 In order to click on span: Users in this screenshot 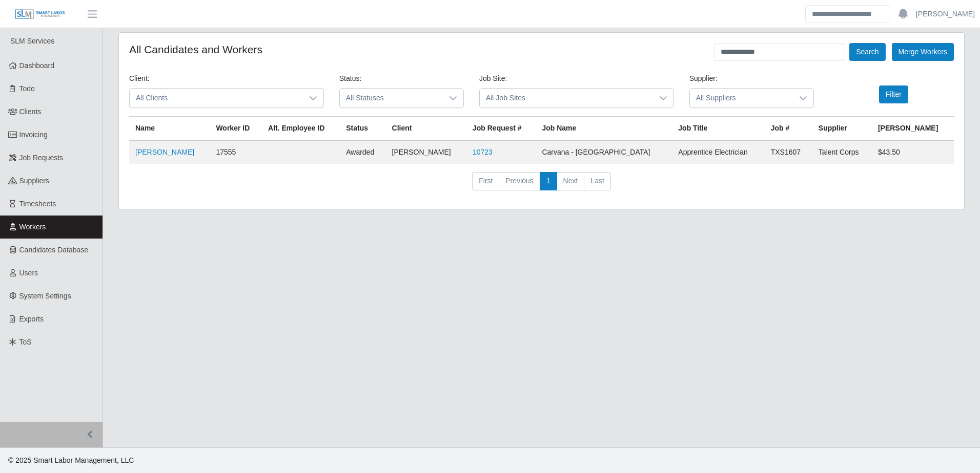, I will do `click(28, 273)`.